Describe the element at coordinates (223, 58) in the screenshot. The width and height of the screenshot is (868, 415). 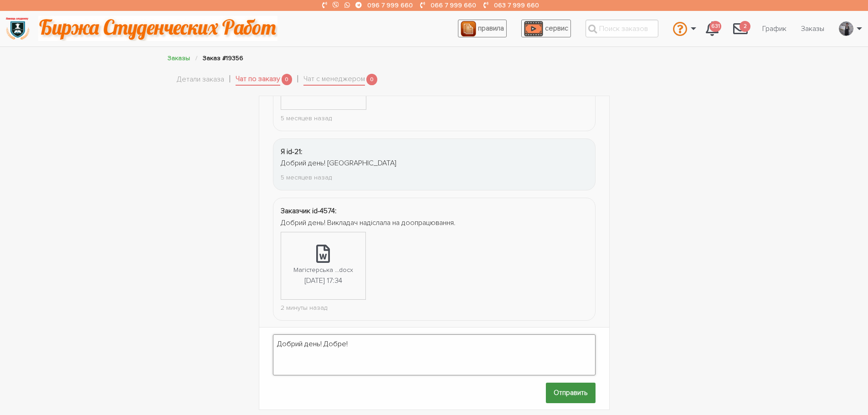
I see `li: Заказ #19356` at that location.